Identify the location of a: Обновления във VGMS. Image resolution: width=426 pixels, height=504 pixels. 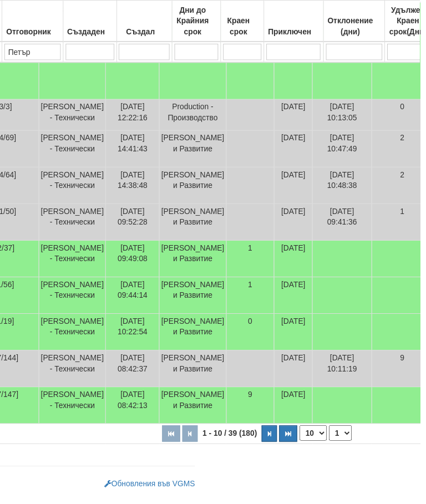
(151, 490).